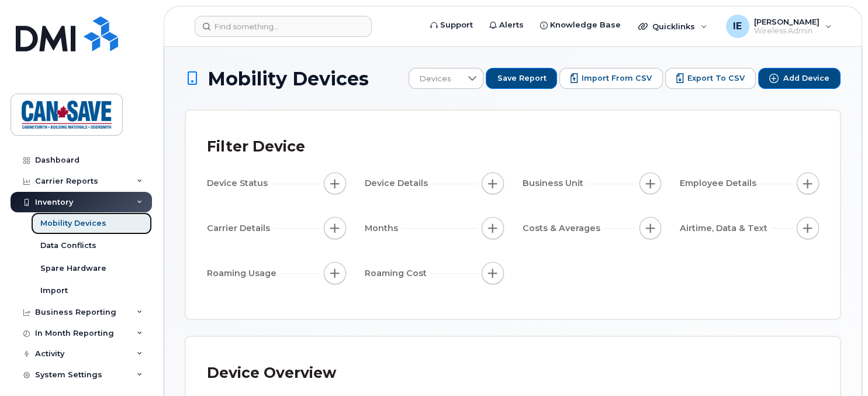  Describe the element at coordinates (398, 183) in the screenshot. I see `span: Device Details` at that location.